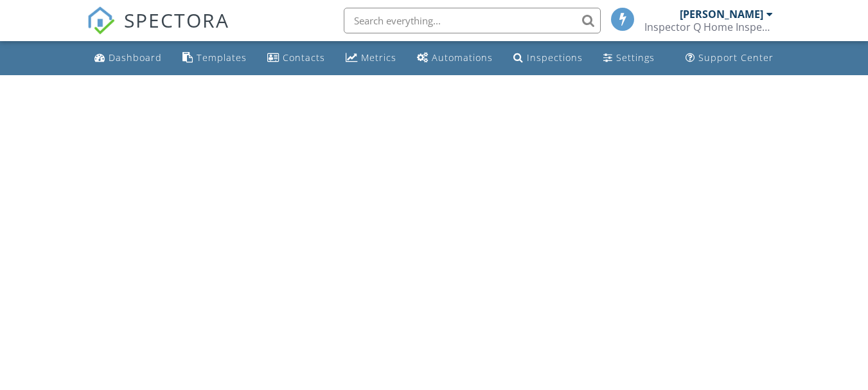 The height and width of the screenshot is (390, 868). I want to click on a: Metrics, so click(370, 58).